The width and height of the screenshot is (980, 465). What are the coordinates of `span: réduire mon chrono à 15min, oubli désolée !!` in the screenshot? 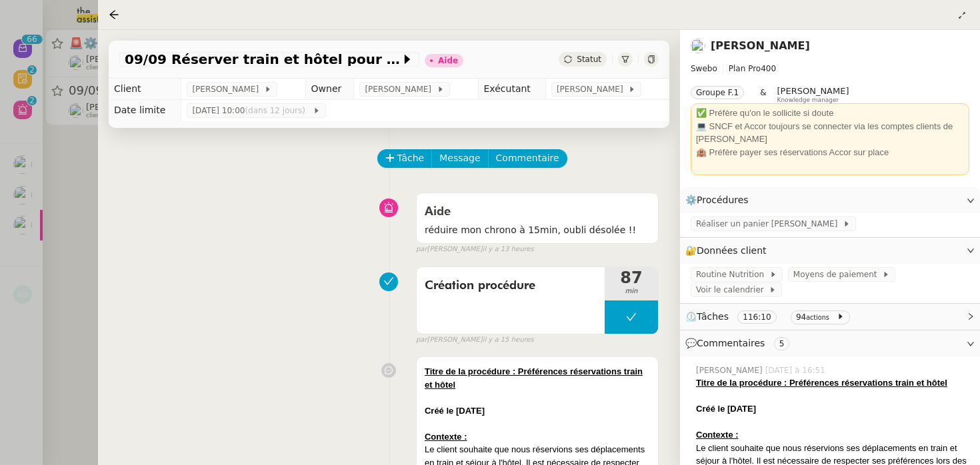 It's located at (538, 230).